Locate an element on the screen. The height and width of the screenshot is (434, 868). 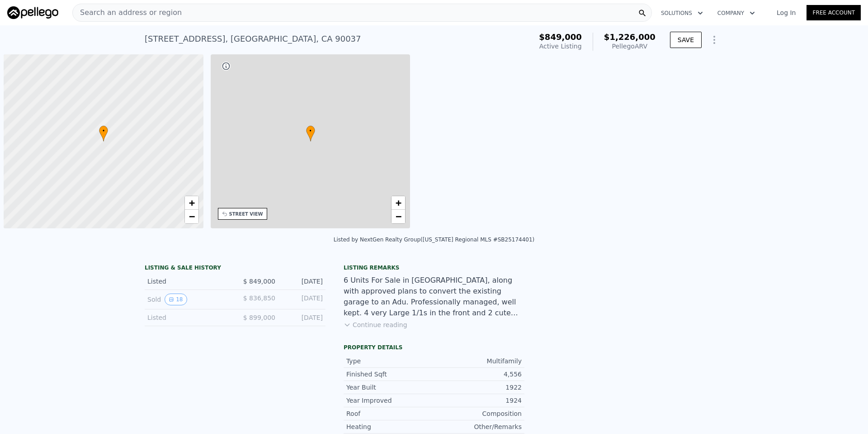
img: Pellego is located at coordinates (32, 12).